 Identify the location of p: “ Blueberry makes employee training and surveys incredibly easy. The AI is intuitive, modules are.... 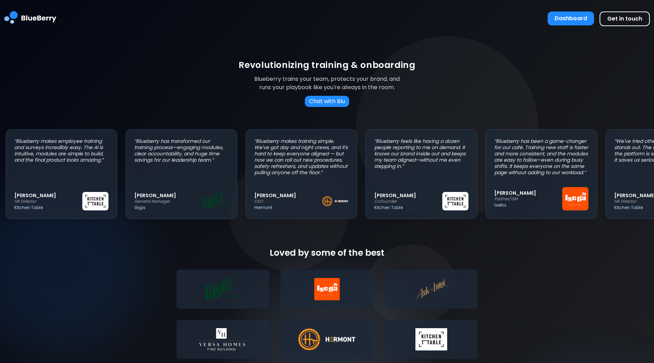
(61, 151).